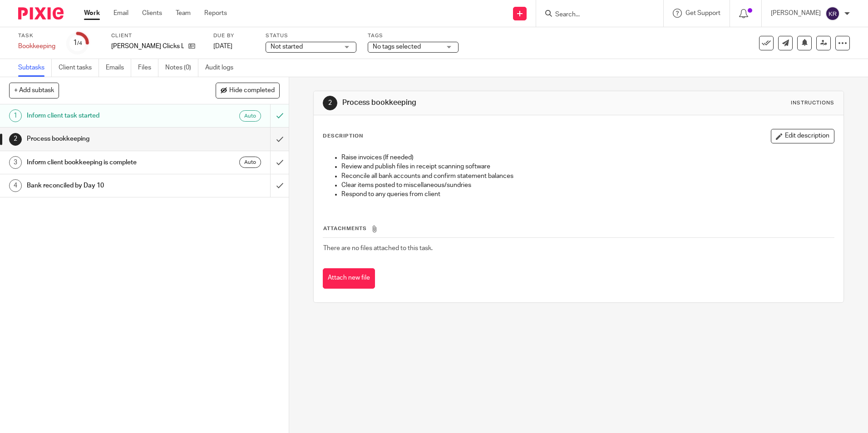  Describe the element at coordinates (182, 68) in the screenshot. I see `a: Notes (0)` at that location.